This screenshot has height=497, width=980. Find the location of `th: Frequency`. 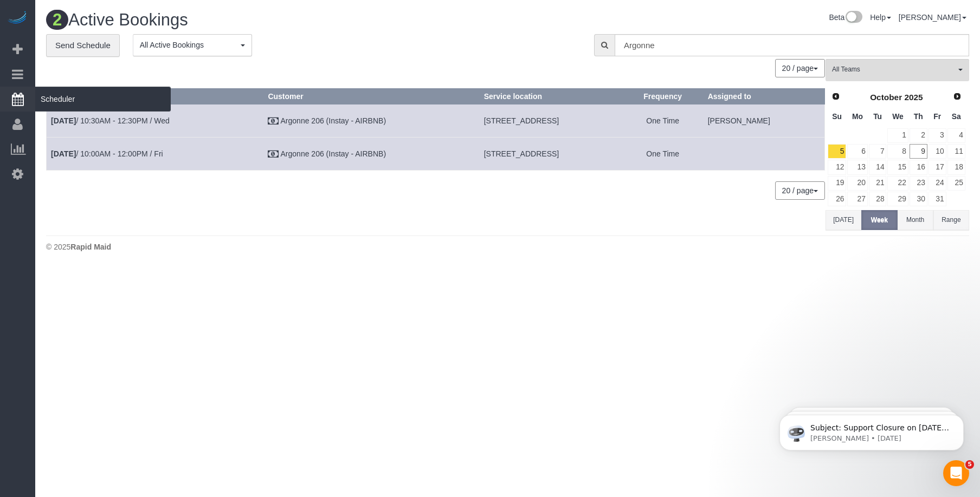

th: Frequency is located at coordinates (662, 96).